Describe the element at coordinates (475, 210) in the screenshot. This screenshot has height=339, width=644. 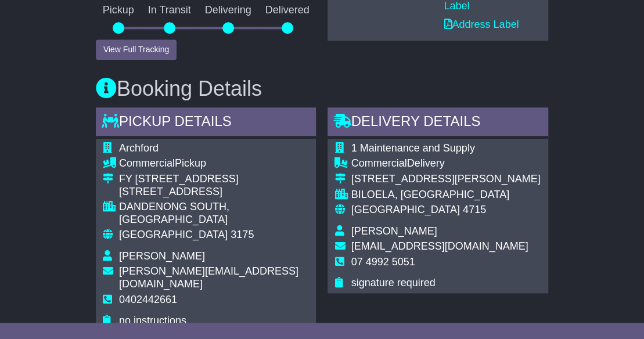
I see `span: 4715` at that location.